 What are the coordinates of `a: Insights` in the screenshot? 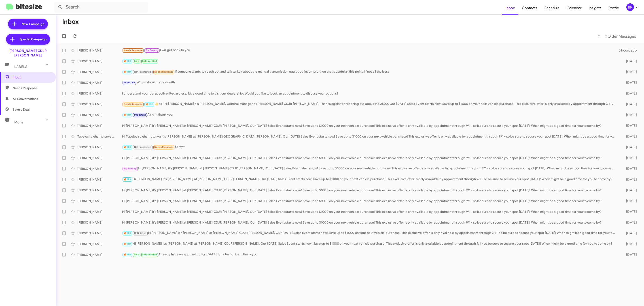 It's located at (595, 8).